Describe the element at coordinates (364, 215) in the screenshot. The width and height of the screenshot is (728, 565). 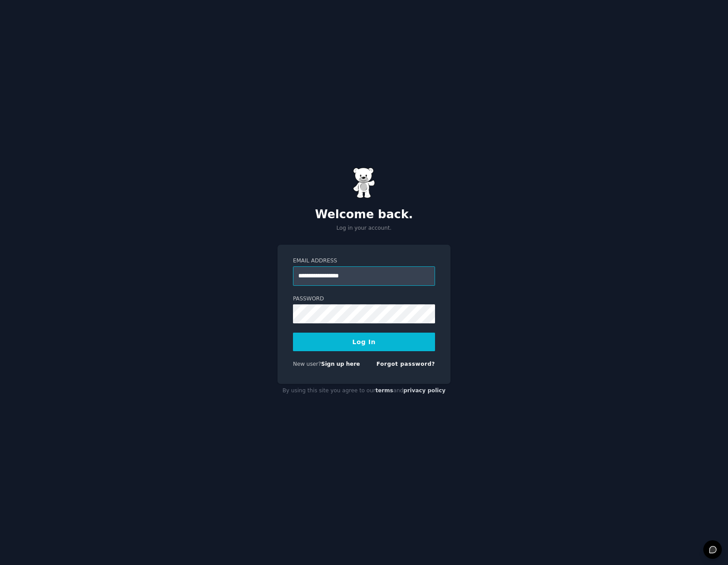
I see `h2: Welcome back.` at that location.